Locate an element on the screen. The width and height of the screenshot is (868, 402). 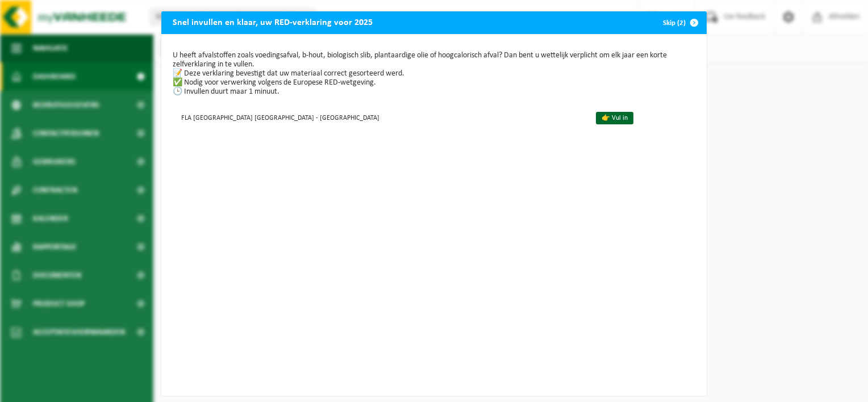
p: U heeft afvalstoffen zoals voedingsafval, b-hout, biologisch slib, plantaardige olie of hoogcalor... is located at coordinates (434, 74).